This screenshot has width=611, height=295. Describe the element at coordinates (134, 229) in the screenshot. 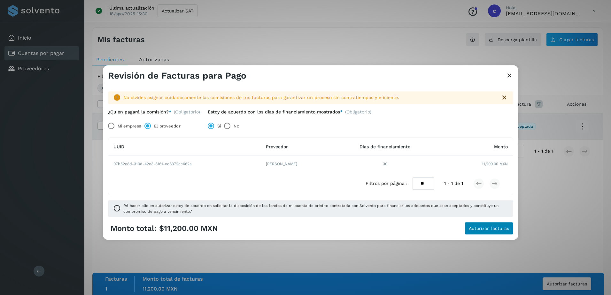

I see `span: Monto total:` at that location.